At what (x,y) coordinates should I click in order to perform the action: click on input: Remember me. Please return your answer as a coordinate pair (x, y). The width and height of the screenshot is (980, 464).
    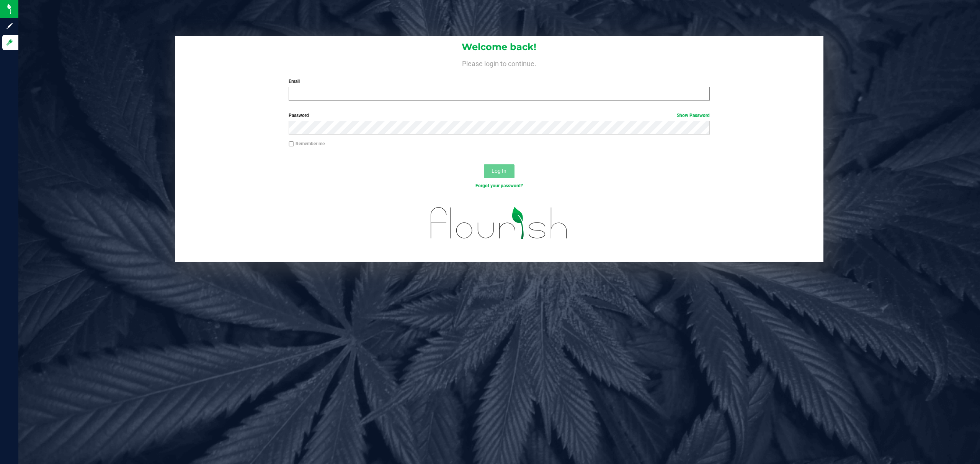
    Looking at the image, I should click on (291, 144).